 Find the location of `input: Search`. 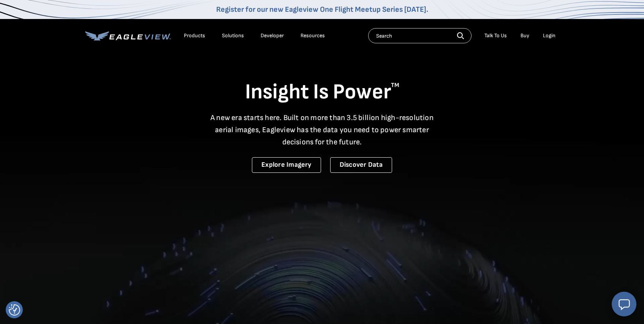

input: Search is located at coordinates (420, 36).